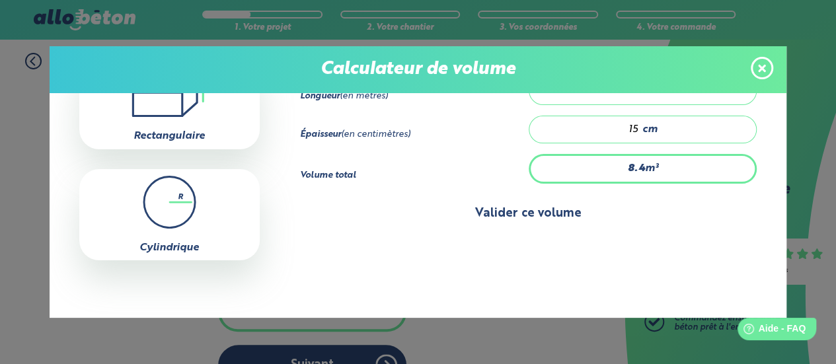 The height and width of the screenshot is (364, 836). What do you see at coordinates (418, 69) in the screenshot?
I see `p: Calculateur de volume` at bounding box center [418, 69].